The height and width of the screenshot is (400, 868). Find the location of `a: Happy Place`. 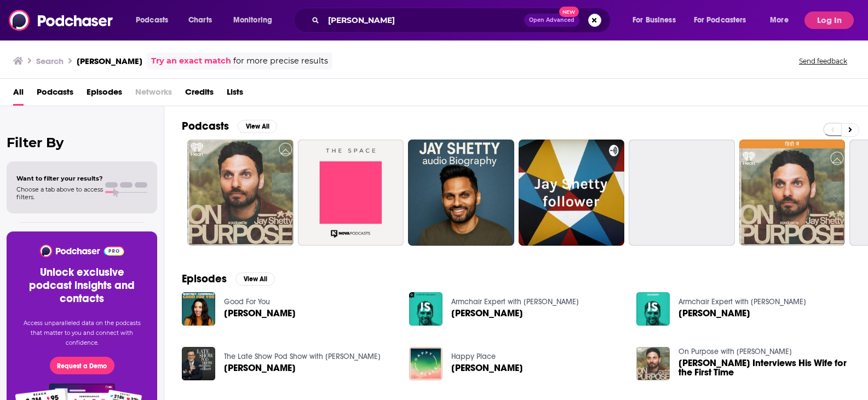

a: Happy Place is located at coordinates (473, 356).